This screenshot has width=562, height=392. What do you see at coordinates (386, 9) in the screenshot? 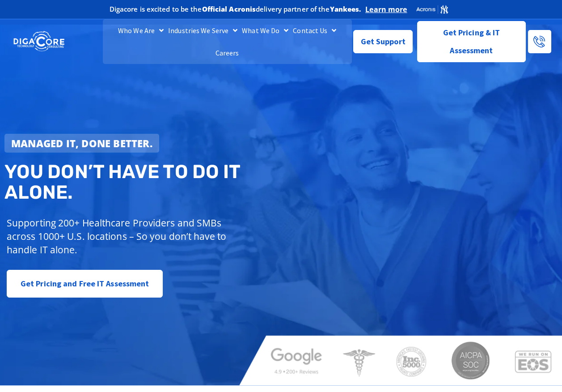
I see `span: Learn more` at bounding box center [386, 9].